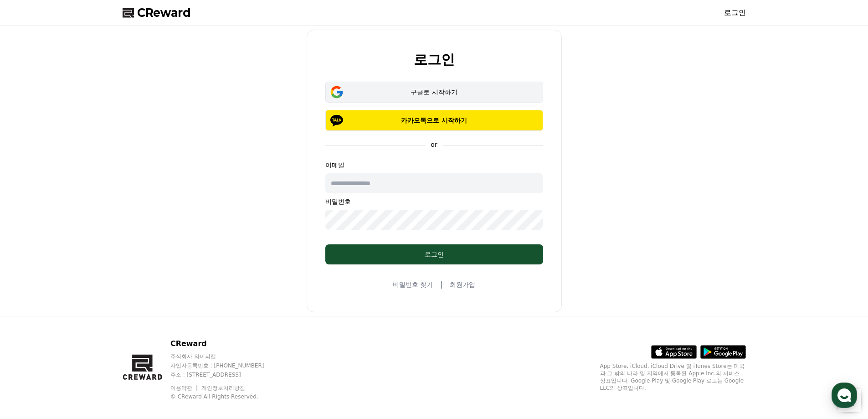 Image resolution: width=868 pixels, height=419 pixels. Describe the element at coordinates (223, 388) in the screenshot. I see `a: 개인정보처리방침` at that location.